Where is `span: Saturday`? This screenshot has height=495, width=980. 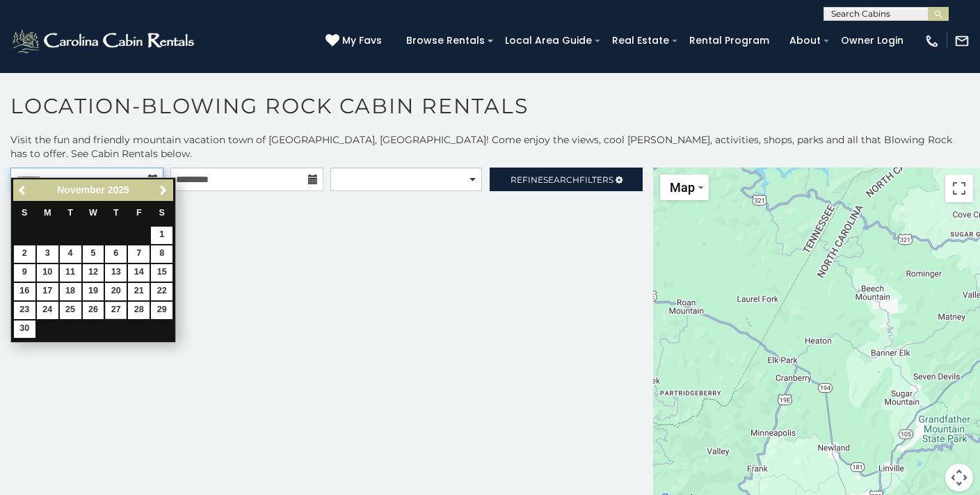
span: Saturday is located at coordinates (162, 212).